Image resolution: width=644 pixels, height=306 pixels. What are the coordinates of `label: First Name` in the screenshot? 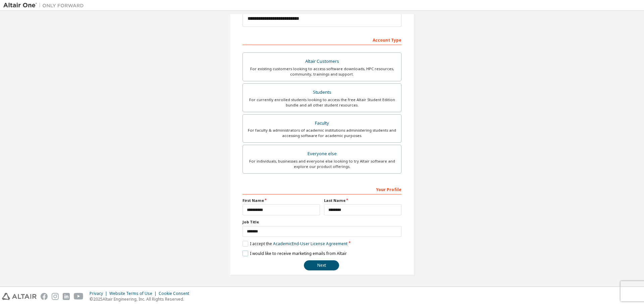 It's located at (281, 200).